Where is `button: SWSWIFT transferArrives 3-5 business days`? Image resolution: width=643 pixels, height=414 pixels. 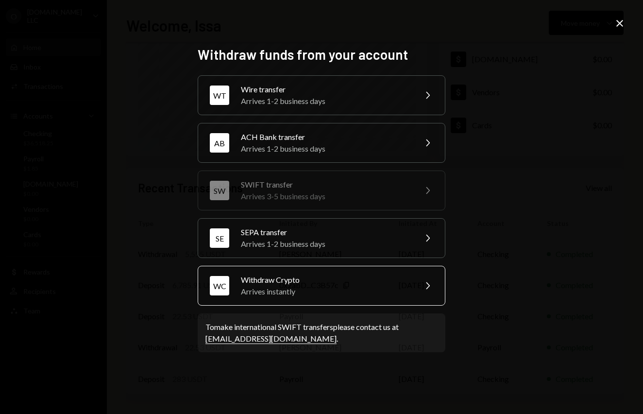
button: SWSWIFT transferArrives 3-5 business days is located at coordinates (321, 190).